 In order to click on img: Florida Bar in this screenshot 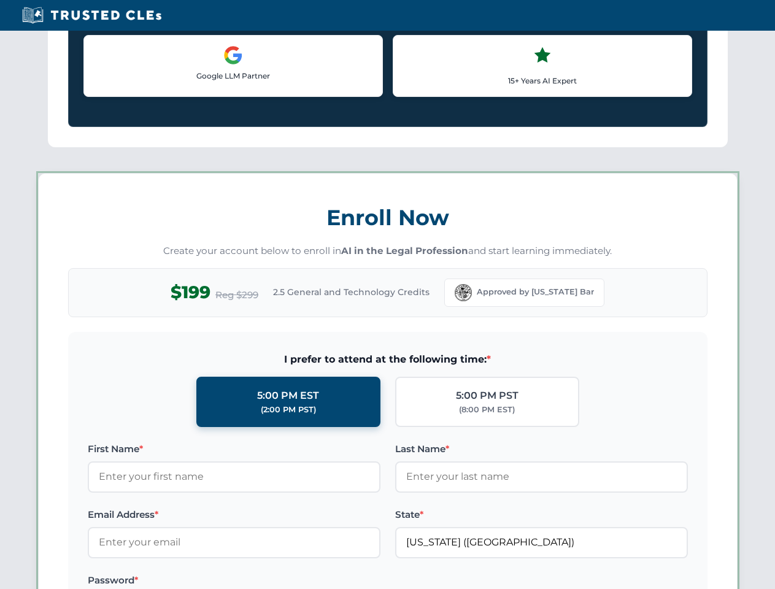, I will do `click(463, 293)`.